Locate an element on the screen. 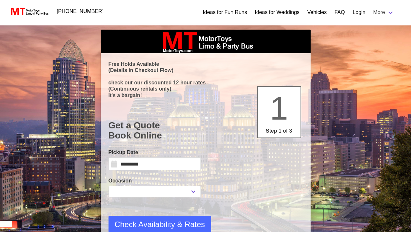  p: (Details in Checkout Flow) is located at coordinates (206, 70).